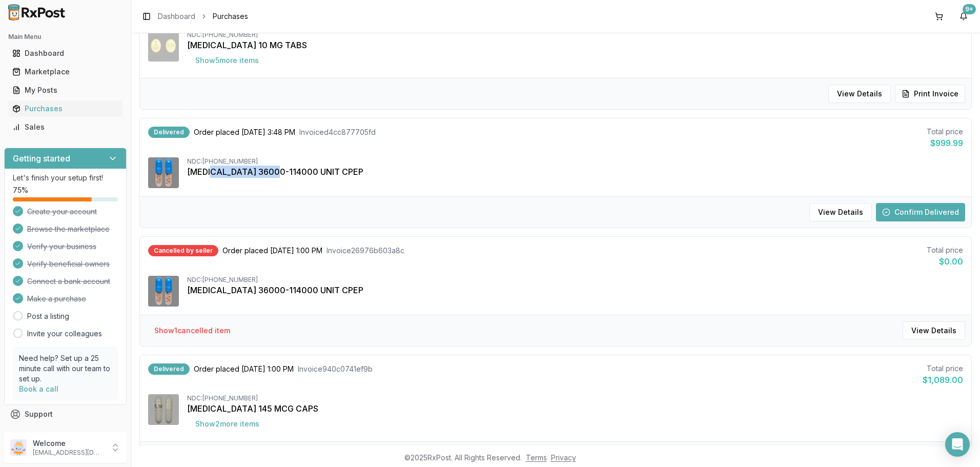 This screenshot has height=467, width=980. Describe the element at coordinates (944, 143) in the screenshot. I see `div: $999.99` at that location.